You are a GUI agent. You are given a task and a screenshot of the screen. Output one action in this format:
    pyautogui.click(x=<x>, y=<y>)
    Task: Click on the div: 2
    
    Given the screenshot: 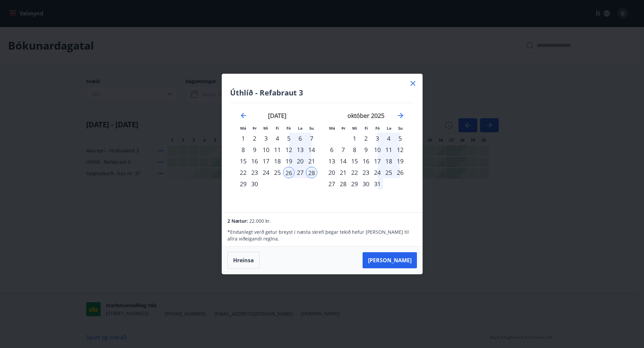 What is the action you would take?
    pyautogui.click(x=366, y=138)
    